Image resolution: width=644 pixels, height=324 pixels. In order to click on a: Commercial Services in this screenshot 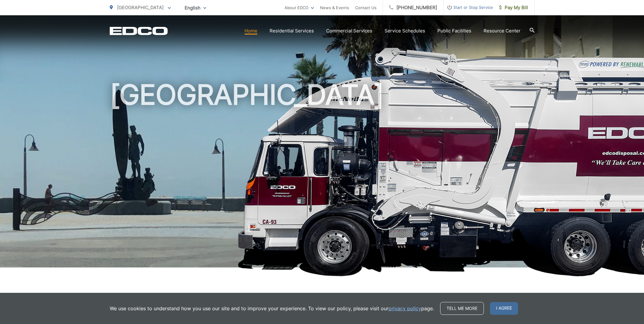, I will do `click(349, 31)`.